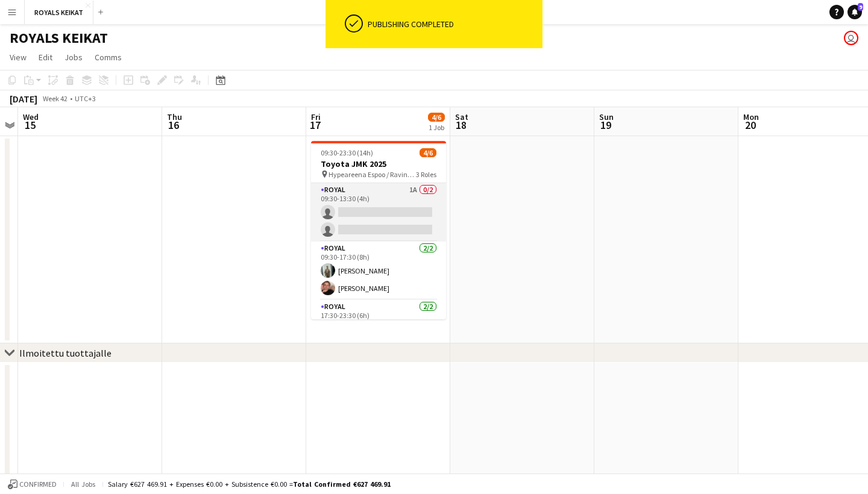 Image resolution: width=868 pixels, height=494 pixels. I want to click on span: Sat, so click(462, 117).